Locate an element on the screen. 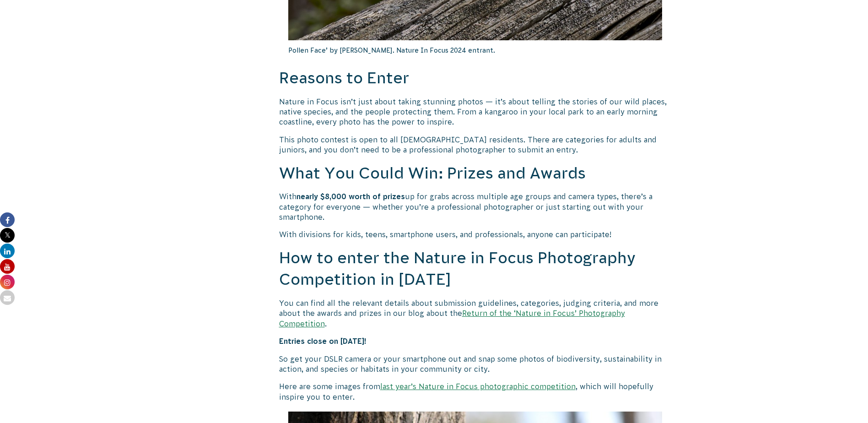 The image size is (868, 423). h2: What You Could Win: Prizes and Awards is located at coordinates (475, 174).